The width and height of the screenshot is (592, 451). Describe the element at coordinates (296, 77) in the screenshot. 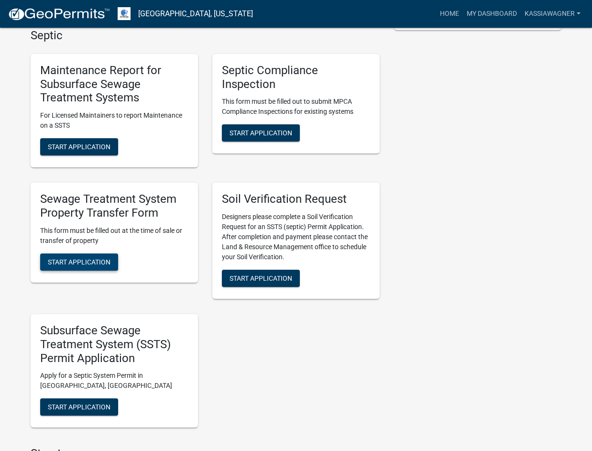

I see `h5: Septic Compliance Inspection` at that location.